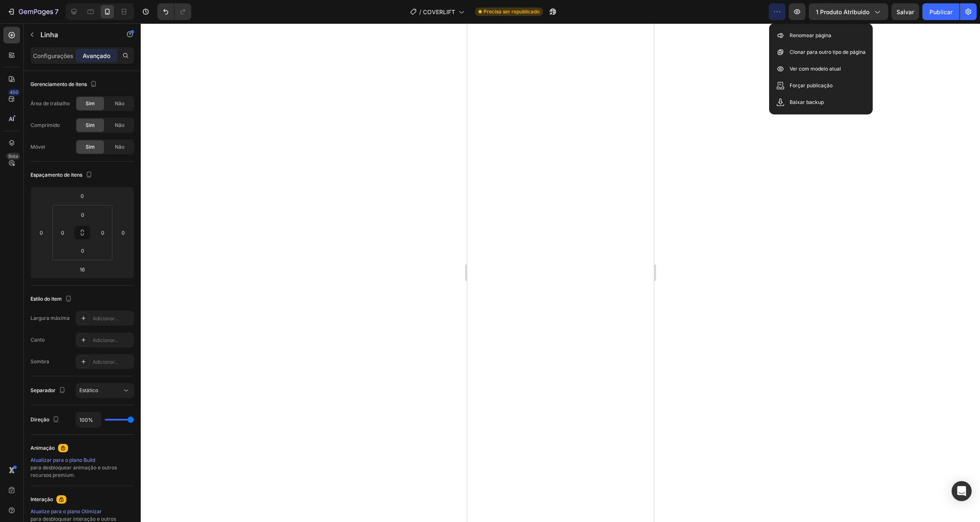 The image size is (980, 522). Describe the element at coordinates (38, 147) in the screenshot. I see `font: Móvel` at that location.